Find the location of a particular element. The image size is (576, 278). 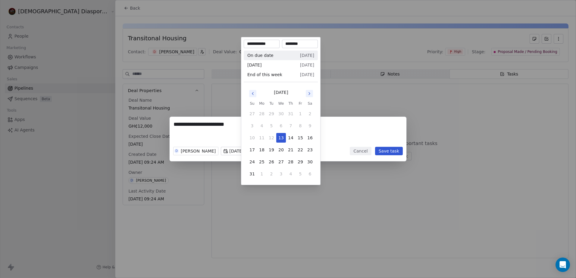

th: Saturday is located at coordinates (310, 104).